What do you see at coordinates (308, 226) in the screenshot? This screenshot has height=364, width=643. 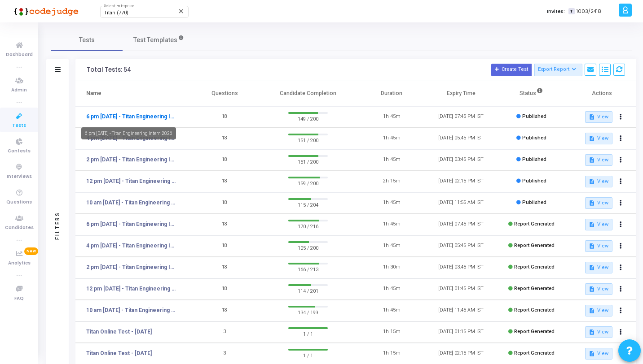 I see `span: 170 / 216` at bounding box center [308, 226].